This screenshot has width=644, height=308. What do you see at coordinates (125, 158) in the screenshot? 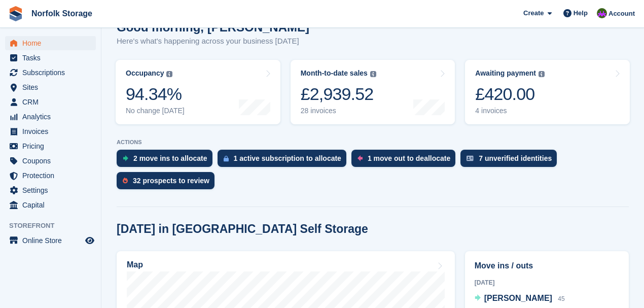
I see `img: move_ins_to_allocate_icon-fdf77a2bb77ea45bf5b3d319d69a93e2d87916cf1d5bf7949dd705db3b84f3ca.svg` at bounding box center [125, 158].